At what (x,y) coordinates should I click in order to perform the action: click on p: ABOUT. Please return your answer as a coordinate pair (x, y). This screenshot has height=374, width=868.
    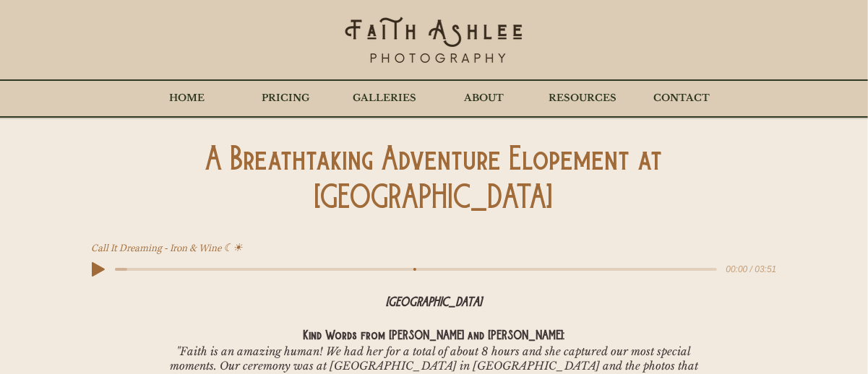
    Looking at the image, I should click on (483, 98).